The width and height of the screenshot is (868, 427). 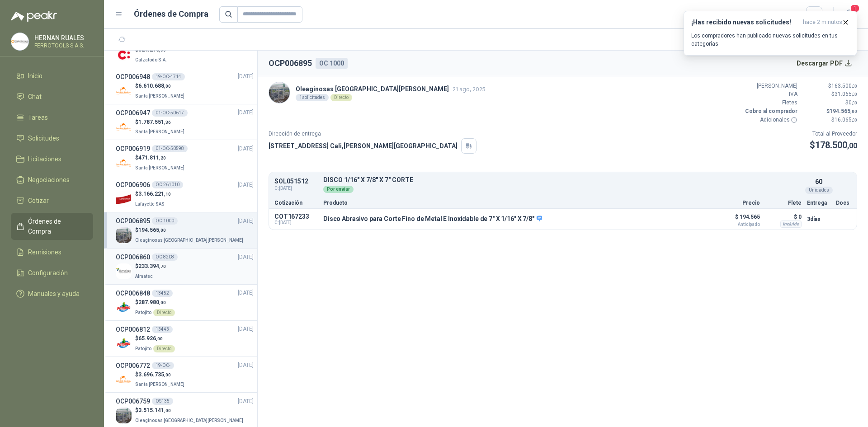 I want to click on button: Descargar PDF, so click(x=825, y=63).